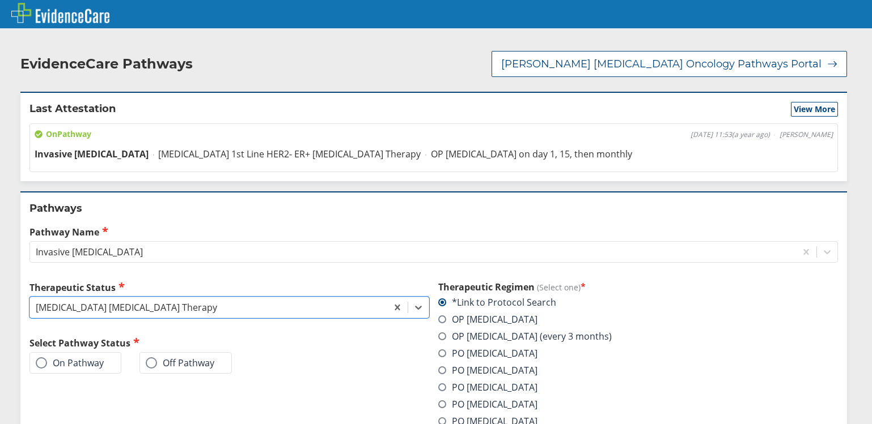  I want to click on span: On Pathway, so click(63, 134).